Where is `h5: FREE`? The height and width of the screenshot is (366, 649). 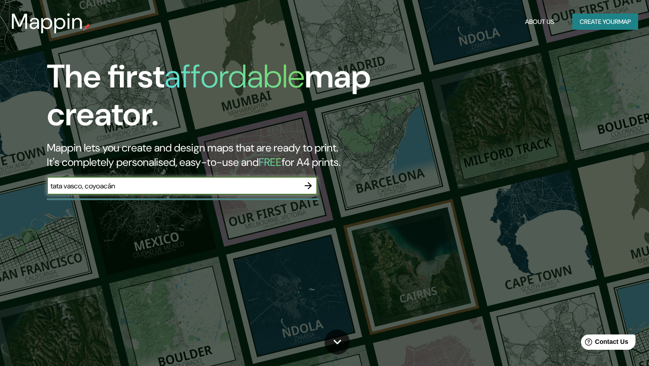 h5: FREE is located at coordinates (270, 162).